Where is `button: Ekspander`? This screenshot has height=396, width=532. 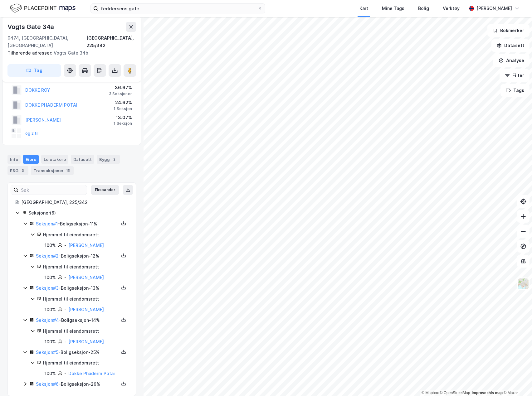
button: Ekspander is located at coordinates (104, 190).